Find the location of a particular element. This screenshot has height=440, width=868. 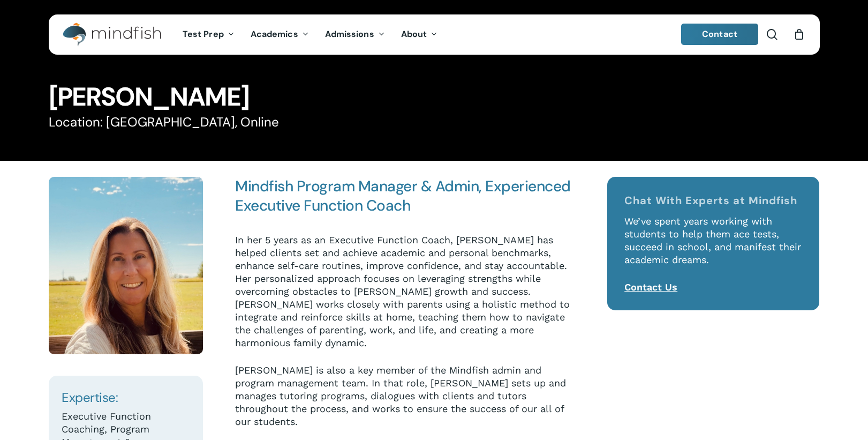

h4: Mindfish Program Manager & Admin, Experienced Executive Function Coach is located at coordinates (406, 196).